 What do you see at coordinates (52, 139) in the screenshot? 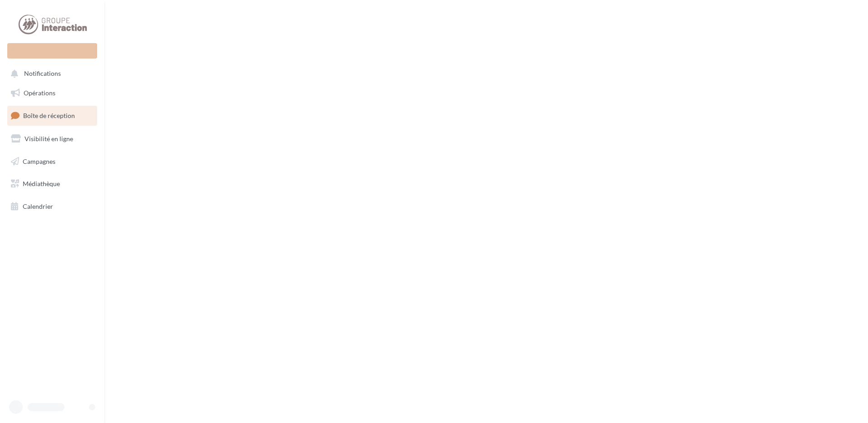
I see `a: Visibilité en ligne` at bounding box center [52, 139].